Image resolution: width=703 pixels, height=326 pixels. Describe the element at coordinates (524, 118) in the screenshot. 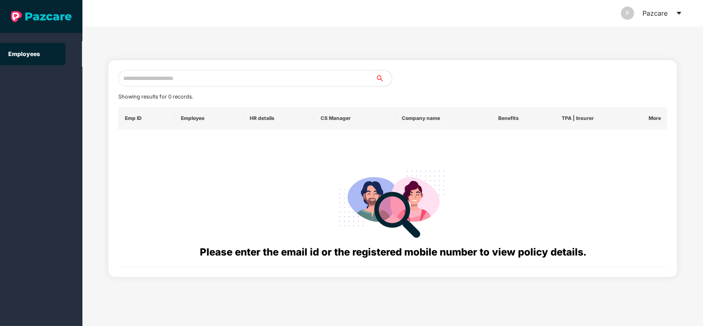

I see `th: Benefits` at that location.